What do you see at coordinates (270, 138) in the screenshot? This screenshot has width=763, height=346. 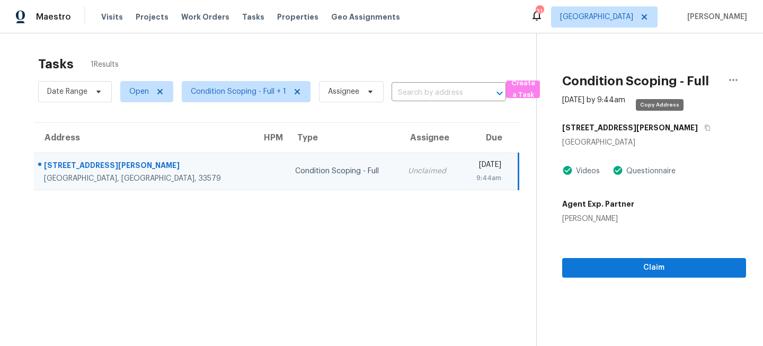 I see `th: HPM` at bounding box center [270, 138].